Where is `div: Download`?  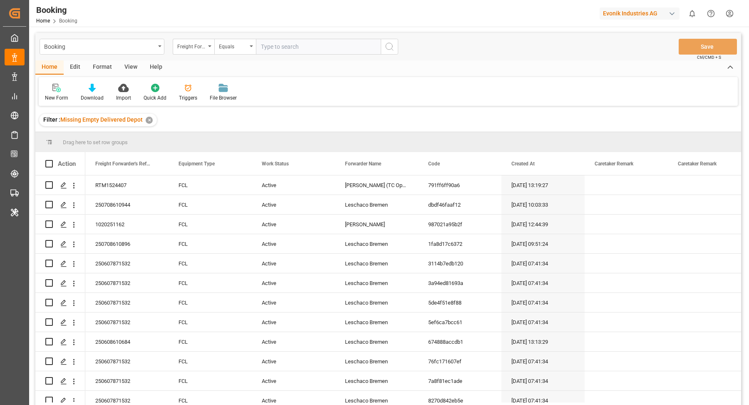 div: Download is located at coordinates (92, 98).